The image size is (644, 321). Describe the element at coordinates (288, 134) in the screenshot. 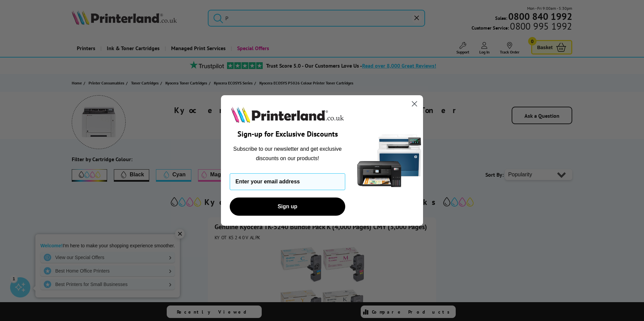

I see `span: Sign-up for Exclusive Discounts` at that location.